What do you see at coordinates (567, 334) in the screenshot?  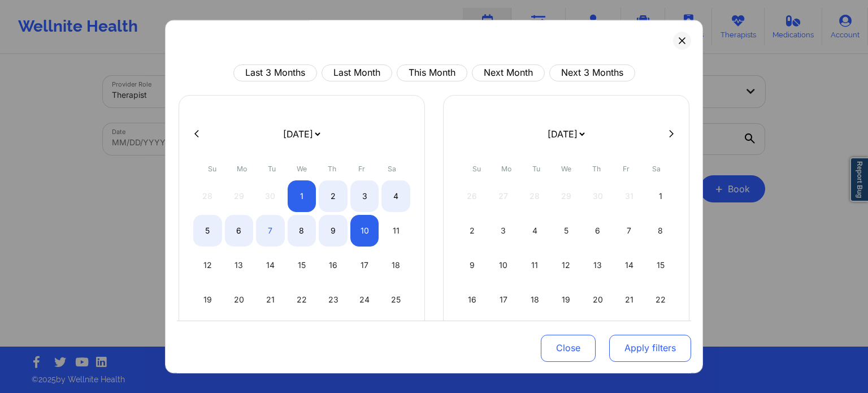 I see `div: Wed Nov 26 2025` at bounding box center [567, 334].